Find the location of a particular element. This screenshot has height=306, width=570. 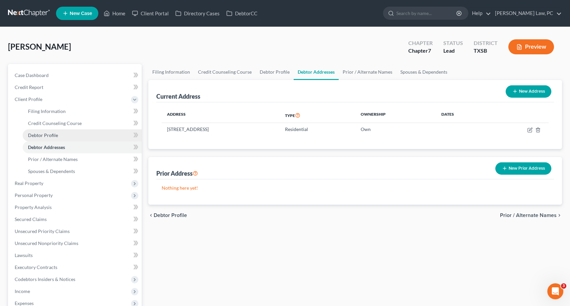

div: District is located at coordinates (486, 43).